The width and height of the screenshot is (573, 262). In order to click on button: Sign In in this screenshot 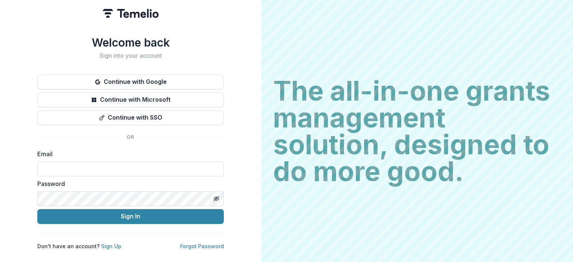, I will do `click(131, 217)`.